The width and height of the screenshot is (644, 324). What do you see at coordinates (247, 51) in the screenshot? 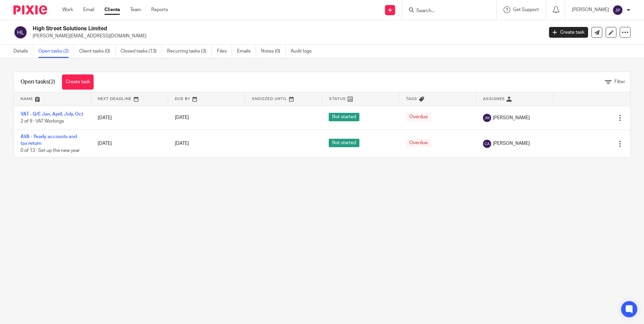
I see `a: Emails` at bounding box center [247, 51].